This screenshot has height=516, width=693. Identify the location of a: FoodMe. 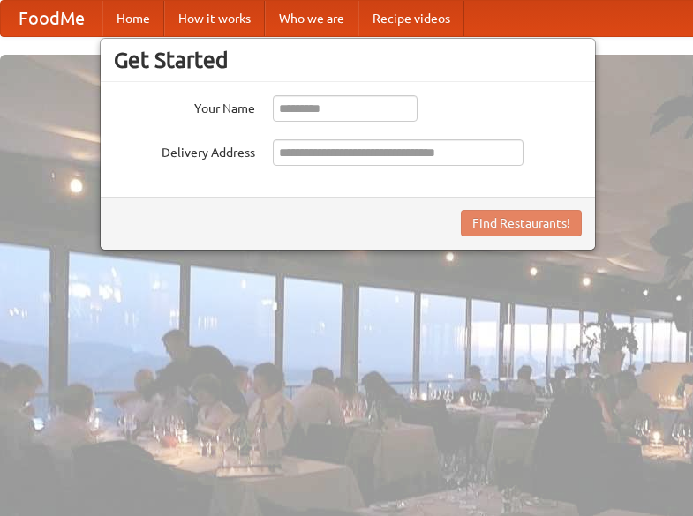
(51, 19).